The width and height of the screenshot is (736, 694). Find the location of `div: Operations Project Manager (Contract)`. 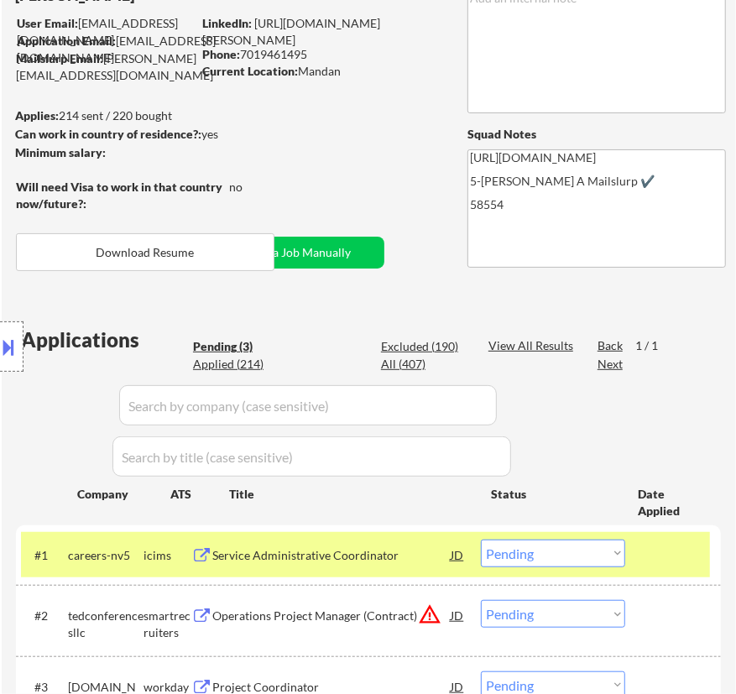

div: Operations Project Manager (Contract) is located at coordinates (331, 616).